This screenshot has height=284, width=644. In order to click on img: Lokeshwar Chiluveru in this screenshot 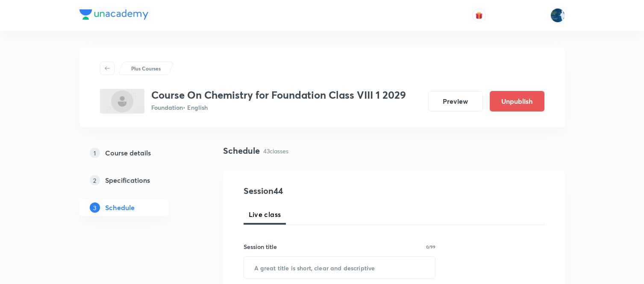, I will do `click(558, 15)`.